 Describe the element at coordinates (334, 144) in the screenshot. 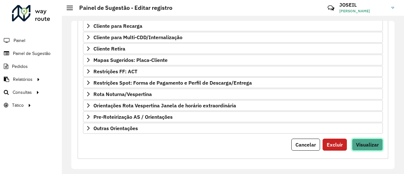

I see `button: Excluir` at that location.